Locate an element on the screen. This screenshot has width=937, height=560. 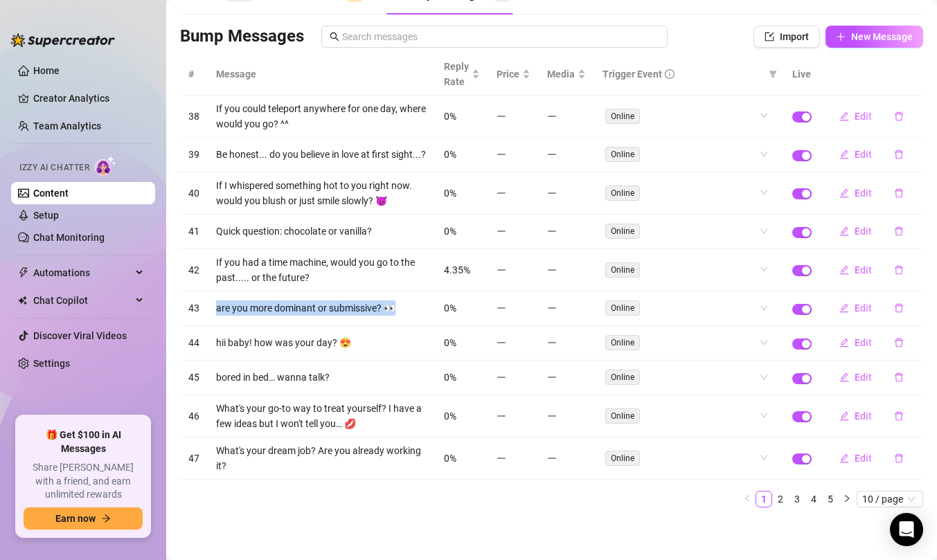
span: Price is located at coordinates (507, 74).